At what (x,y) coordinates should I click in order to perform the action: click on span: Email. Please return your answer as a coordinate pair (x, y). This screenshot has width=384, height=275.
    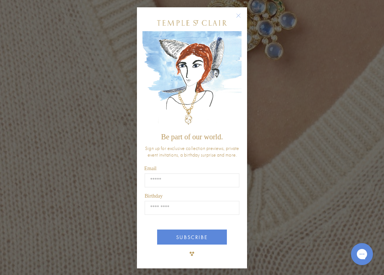
    Looking at the image, I should click on (150, 168).